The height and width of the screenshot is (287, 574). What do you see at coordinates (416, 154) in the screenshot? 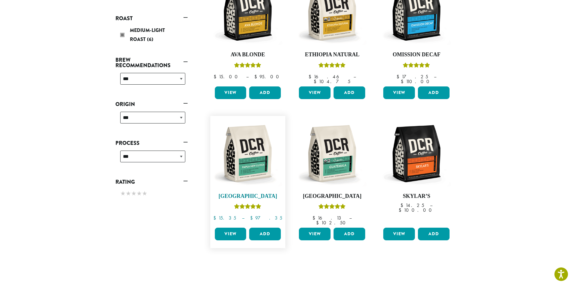
I see `img: DCR-12oz-Skylars-Stock-scaled.png` at bounding box center [416, 154].